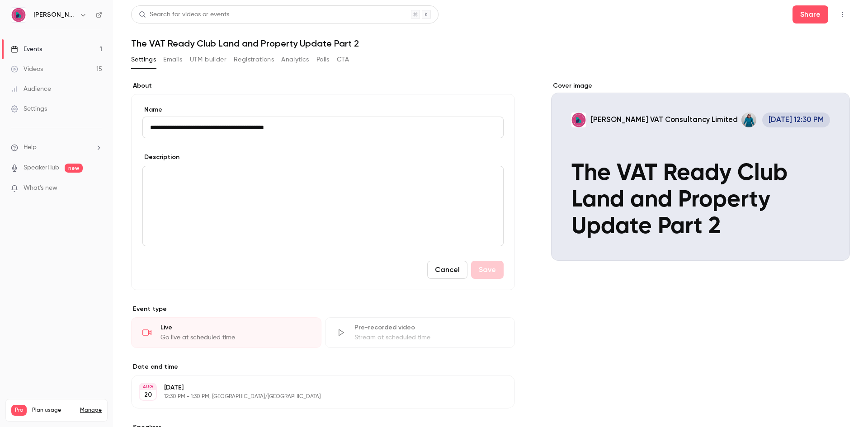 The height and width of the screenshot is (427, 868). I want to click on li: help-dropdown-opener, so click(57, 147).